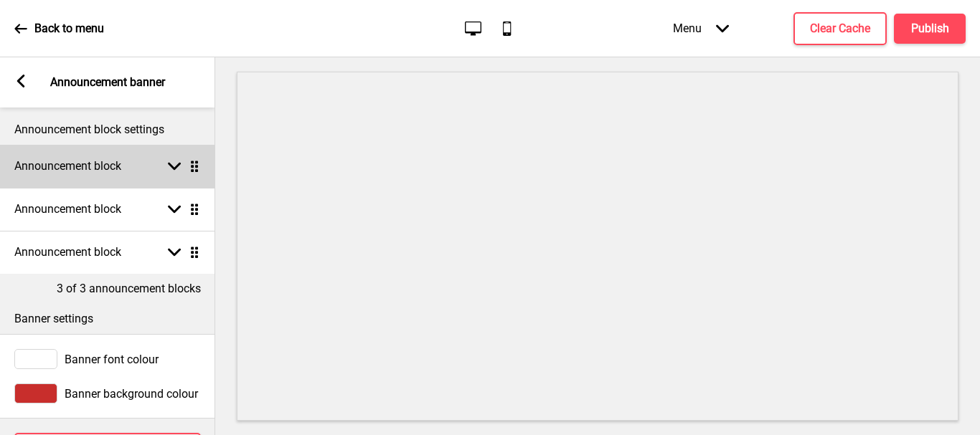 The width and height of the screenshot is (980, 435). Describe the element at coordinates (930, 29) in the screenshot. I see `h4: Publish` at that location.